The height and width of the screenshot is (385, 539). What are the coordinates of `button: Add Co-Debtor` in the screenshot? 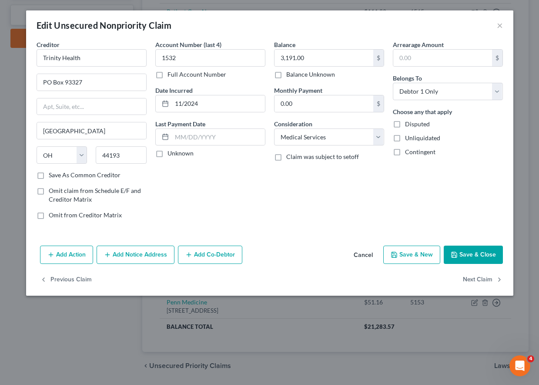 It's located at (210, 255).